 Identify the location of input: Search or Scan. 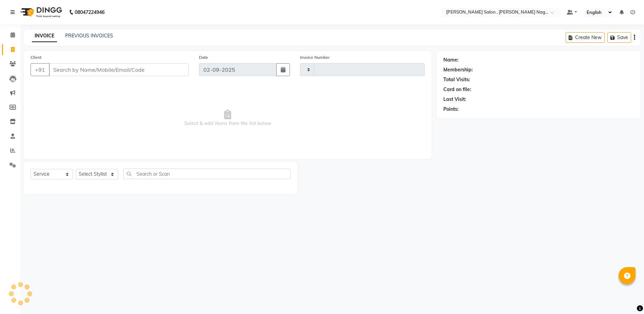
(207, 174).